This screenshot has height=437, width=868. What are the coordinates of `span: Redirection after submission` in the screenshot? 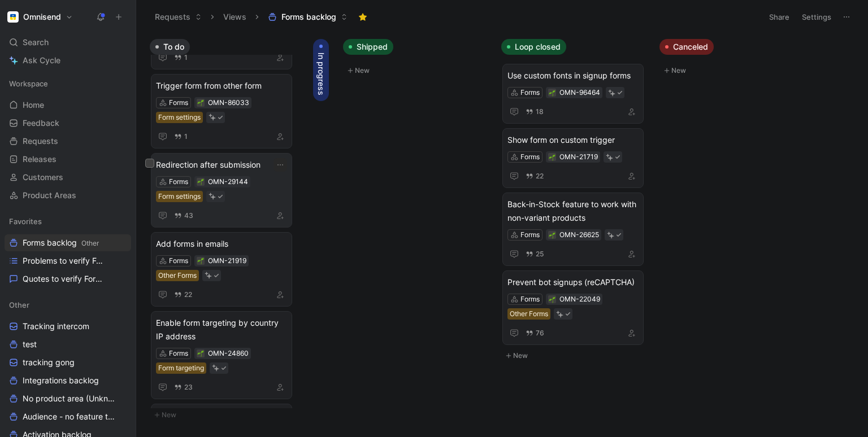 It's located at (221, 165).